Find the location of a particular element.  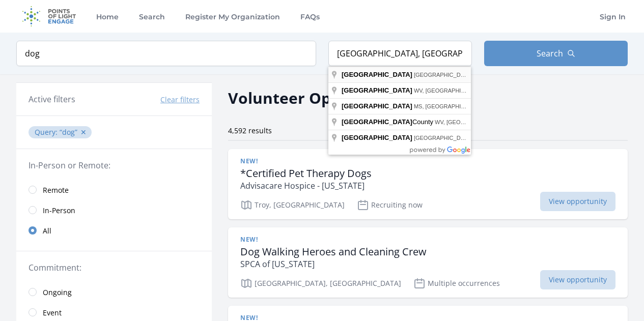

input: Keyword is located at coordinates (166, 53).